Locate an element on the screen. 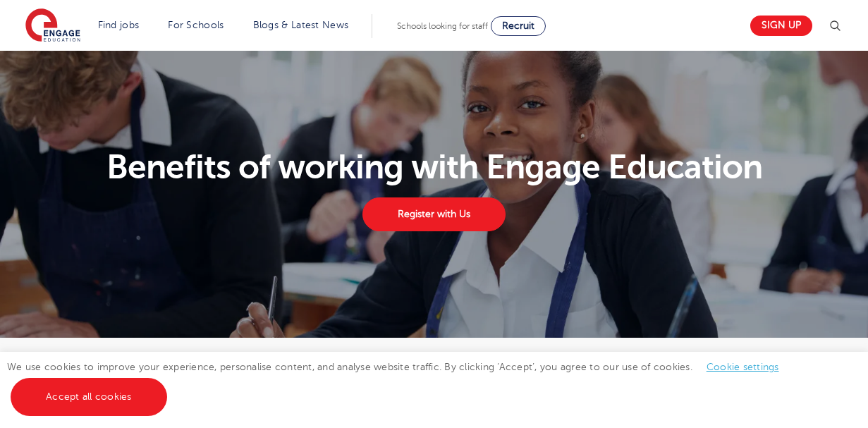  a: Accept all cookies is located at coordinates (89, 397).